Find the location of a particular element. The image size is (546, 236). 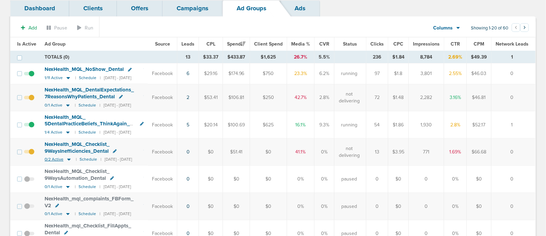

span: 1/11 Active is located at coordinates (53, 78).